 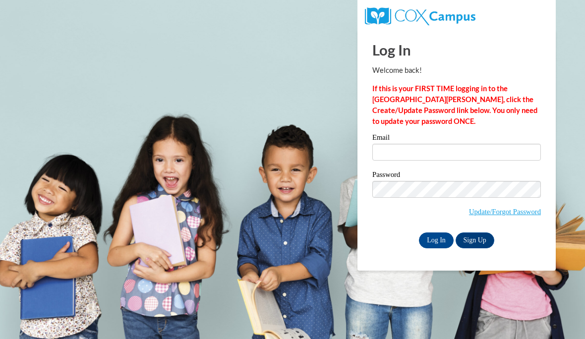 I want to click on h1: Log In, so click(x=456, y=50).